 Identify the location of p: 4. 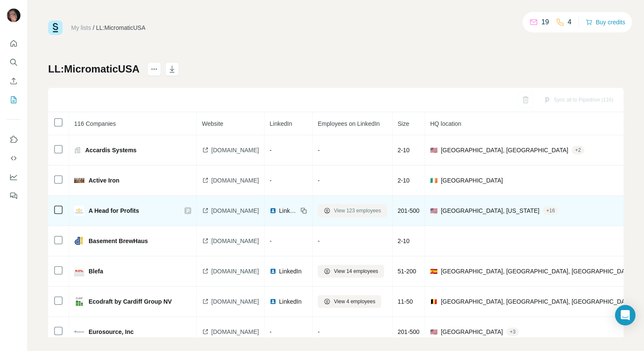
(569, 22).